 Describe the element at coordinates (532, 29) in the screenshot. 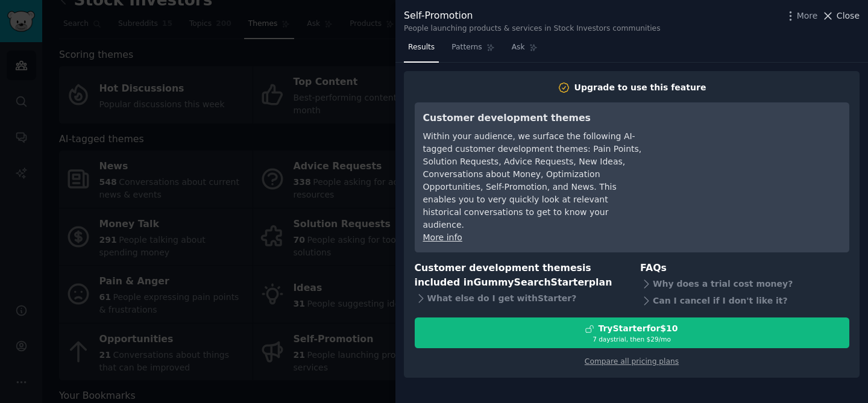

I see `div: People launching products & services in Stock Investors communities` at that location.